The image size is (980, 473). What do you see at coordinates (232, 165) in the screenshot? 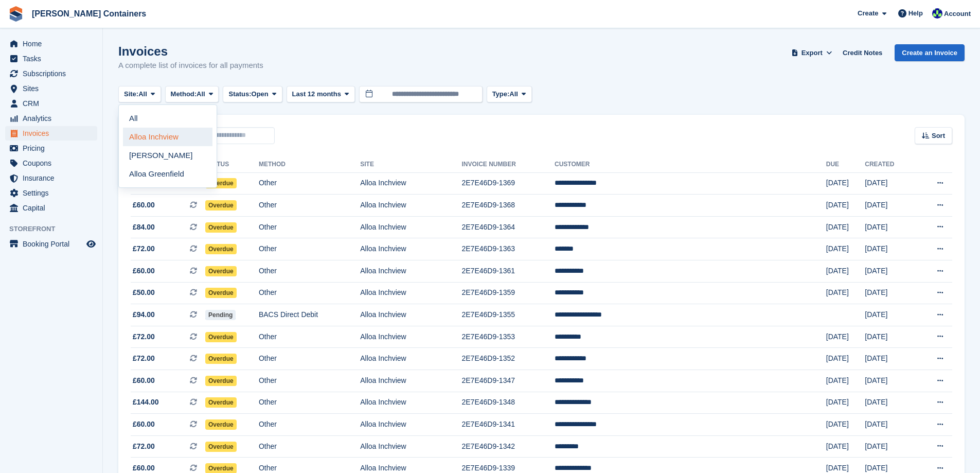
I see `th: Status` at bounding box center [232, 165].